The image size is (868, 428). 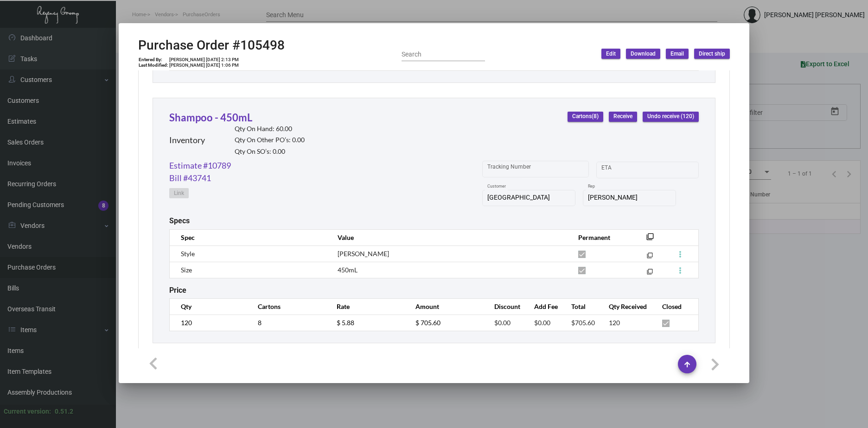 I want to click on span: 120, so click(x=614, y=323).